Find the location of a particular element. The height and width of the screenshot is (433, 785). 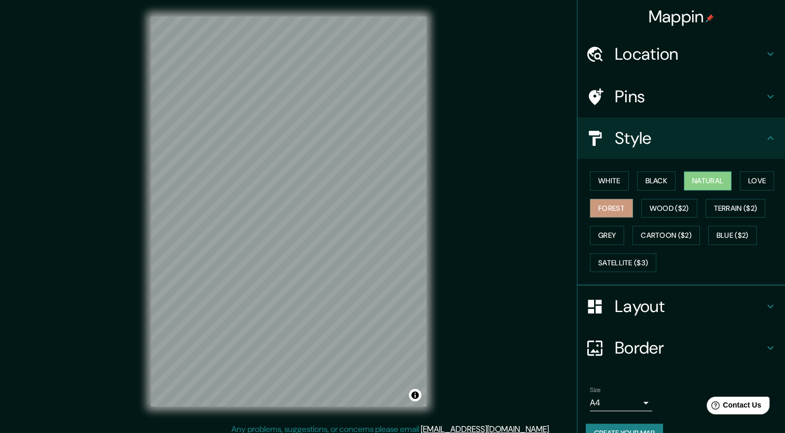

div: Location is located at coordinates (681, 54).